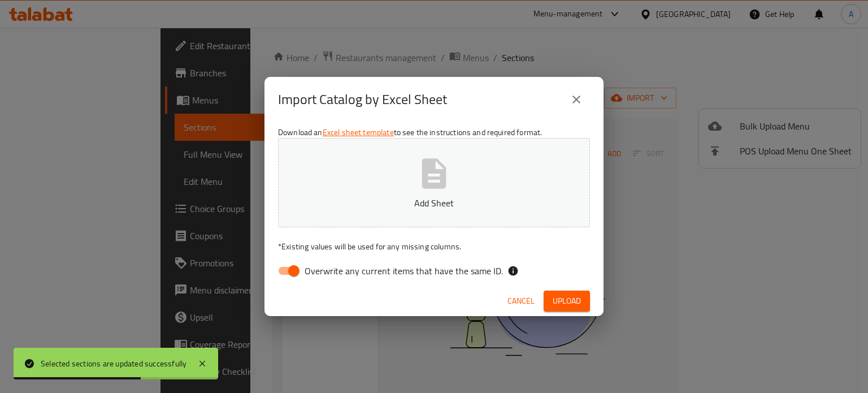 This screenshot has width=868, height=393. I want to click on div: Download an to see the instructions and required format., so click(434, 204).